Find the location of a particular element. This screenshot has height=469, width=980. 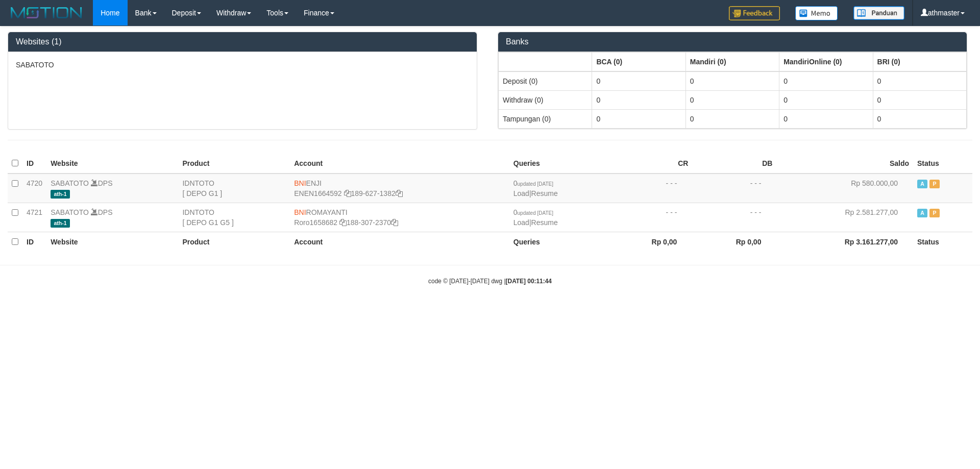

a: Copy Roro1658682 to clipboard is located at coordinates (343, 222).